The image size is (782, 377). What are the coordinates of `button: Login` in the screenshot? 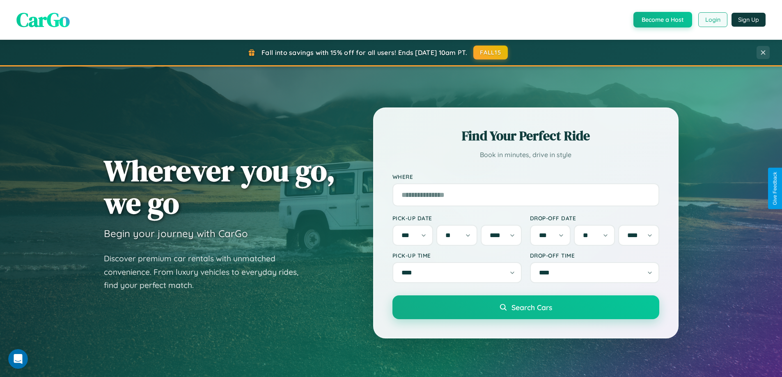 It's located at (713, 20).